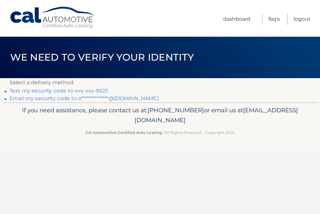 The image size is (320, 214). I want to click on a: Logout, so click(301, 19).